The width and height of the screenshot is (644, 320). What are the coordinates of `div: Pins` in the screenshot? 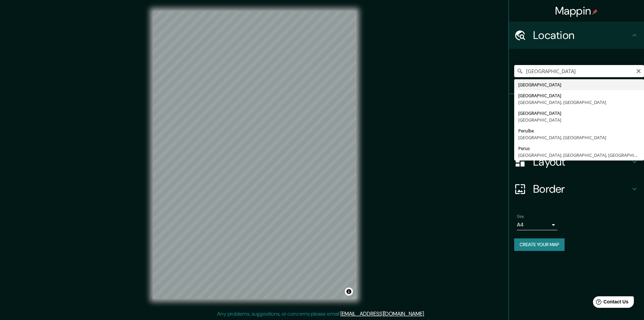 It's located at (577, 108).